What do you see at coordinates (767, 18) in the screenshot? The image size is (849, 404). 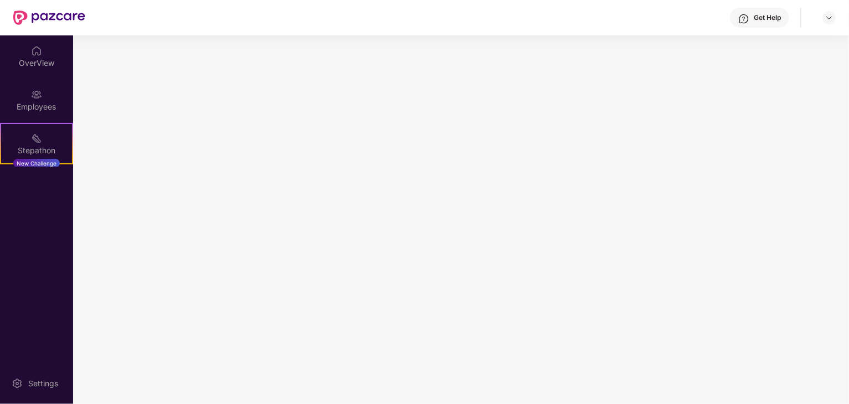 I see `div: Get Help` at bounding box center [767, 18].